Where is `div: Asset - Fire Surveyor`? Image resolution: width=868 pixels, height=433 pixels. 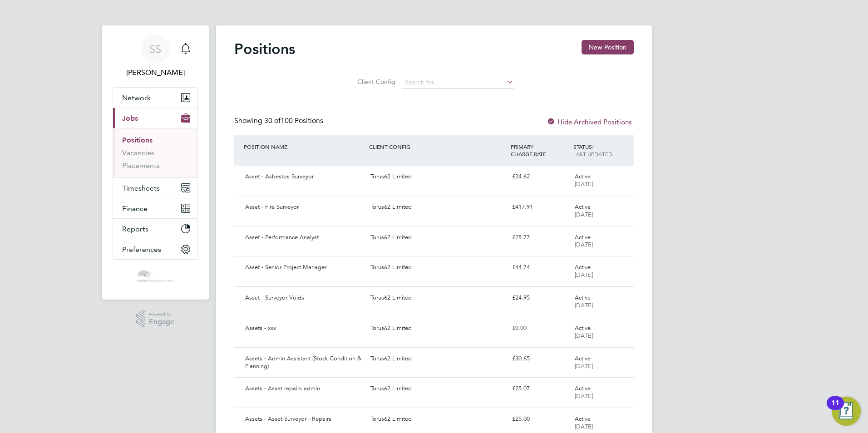 div: Asset - Fire Surveyor is located at coordinates (304, 207).